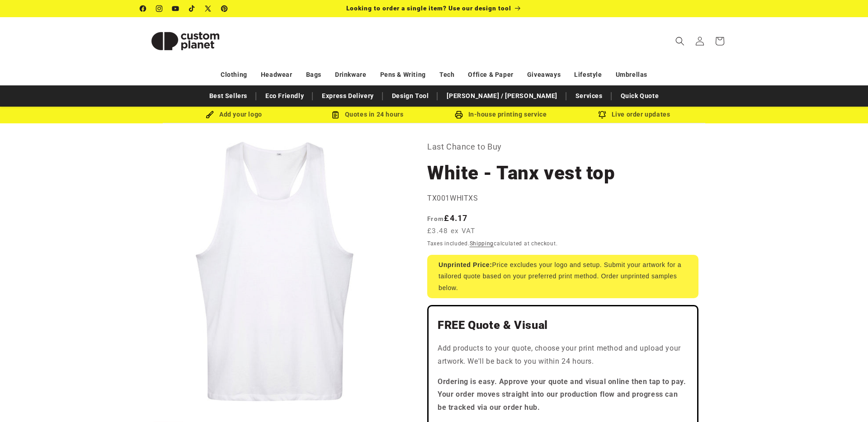 The width and height of the screenshot is (868, 422). What do you see at coordinates (285, 95) in the screenshot?
I see `a: Eco Friendly` at bounding box center [285, 95].